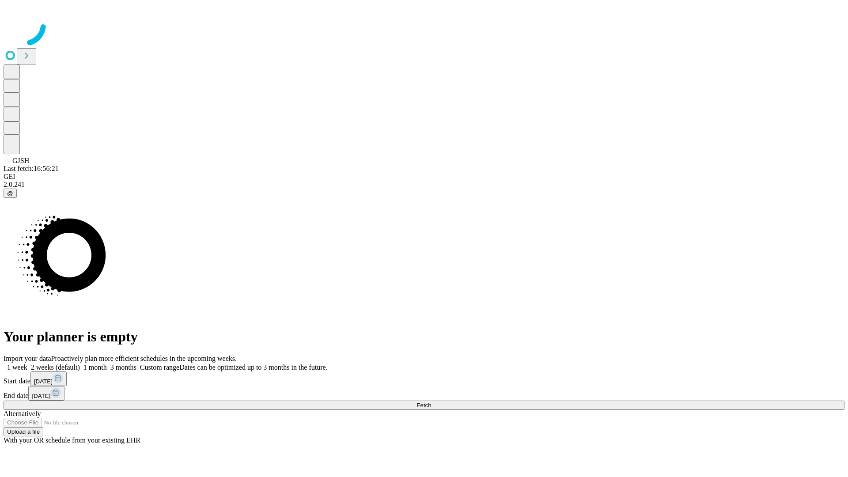 This screenshot has width=848, height=477. I want to click on span: 2 weeks (default), so click(55, 367).